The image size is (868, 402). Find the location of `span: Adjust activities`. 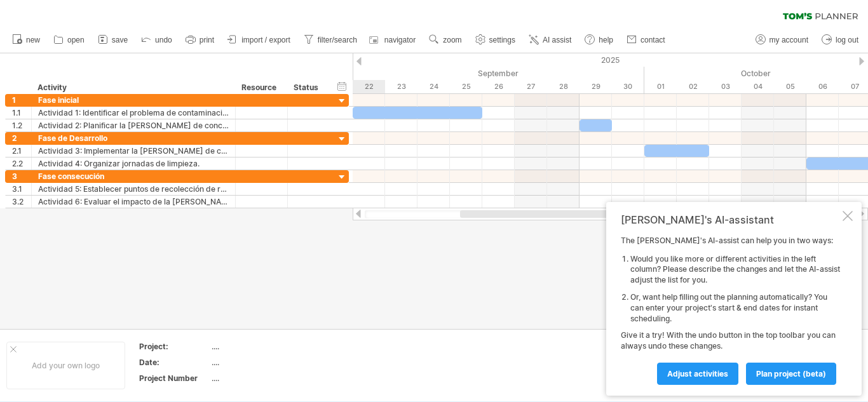

span: Adjust activities is located at coordinates (698, 373).